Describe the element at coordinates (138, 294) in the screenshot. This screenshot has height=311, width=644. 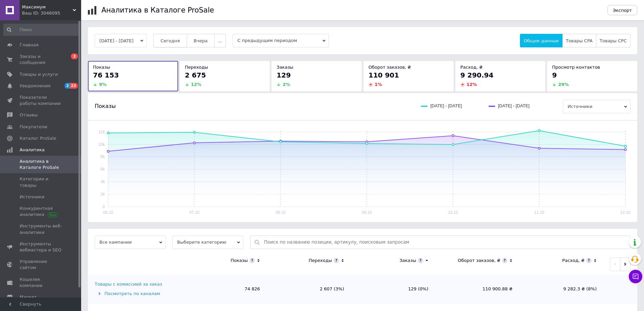
I see `div: Посмотреть по каналам` at that location.